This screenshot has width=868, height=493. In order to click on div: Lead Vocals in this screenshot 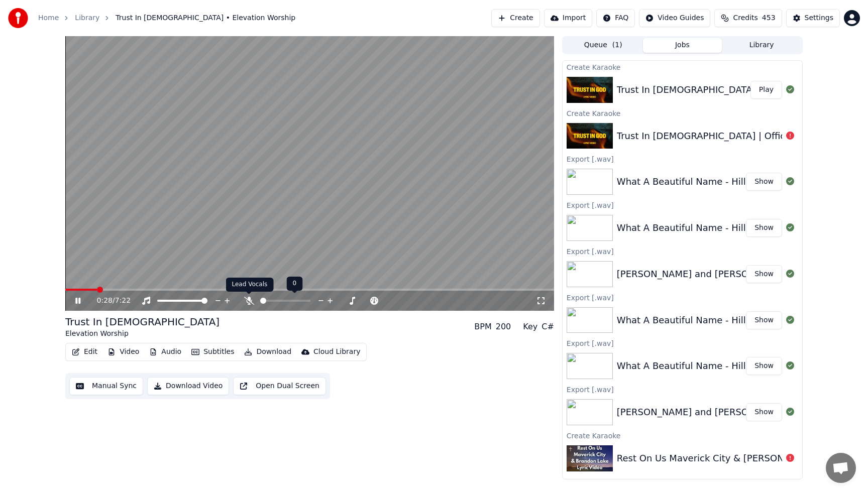, I will do `click(250, 284)`.